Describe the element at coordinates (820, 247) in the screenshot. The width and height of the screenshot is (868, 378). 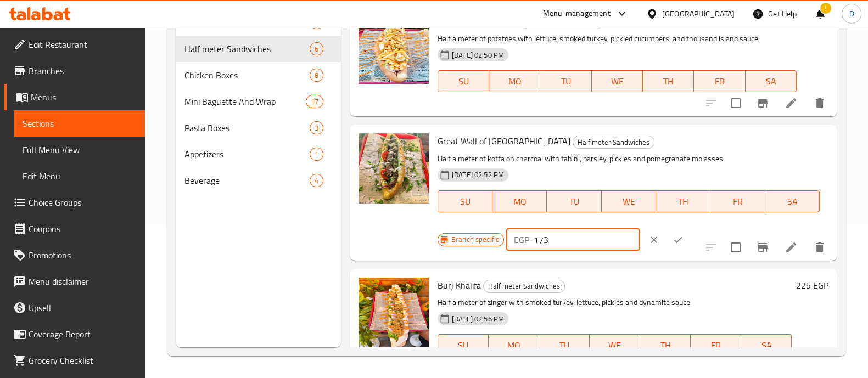
I see `button: delete` at that location.